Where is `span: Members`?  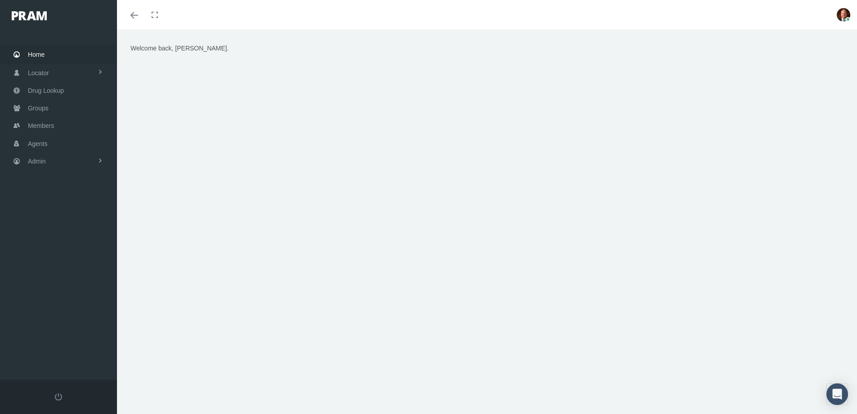
span: Members is located at coordinates (41, 126).